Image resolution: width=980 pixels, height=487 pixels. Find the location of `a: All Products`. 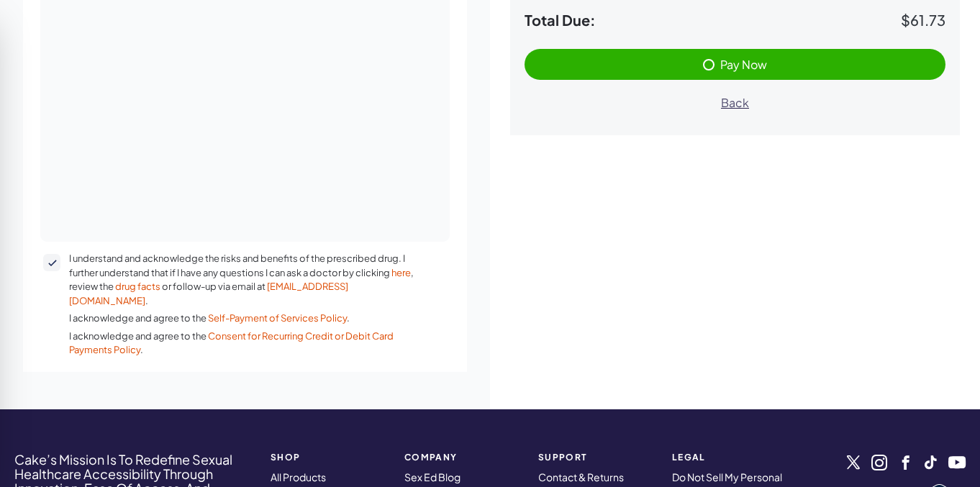

a: All Products is located at coordinates (298, 477).